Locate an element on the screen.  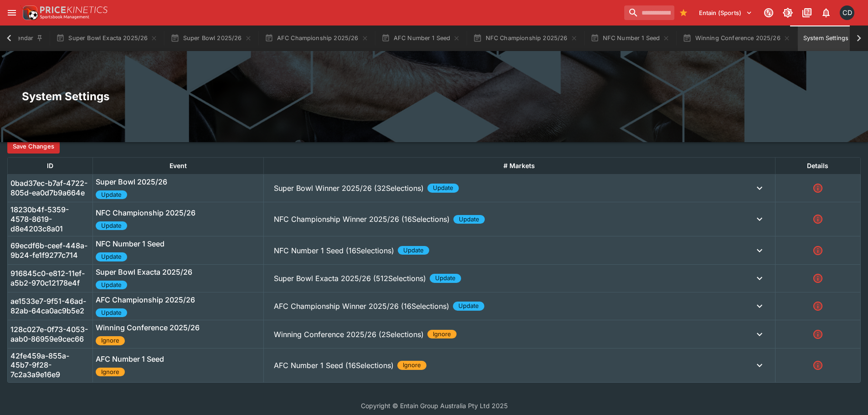
img: Sportsbook Management is located at coordinates (65, 17).